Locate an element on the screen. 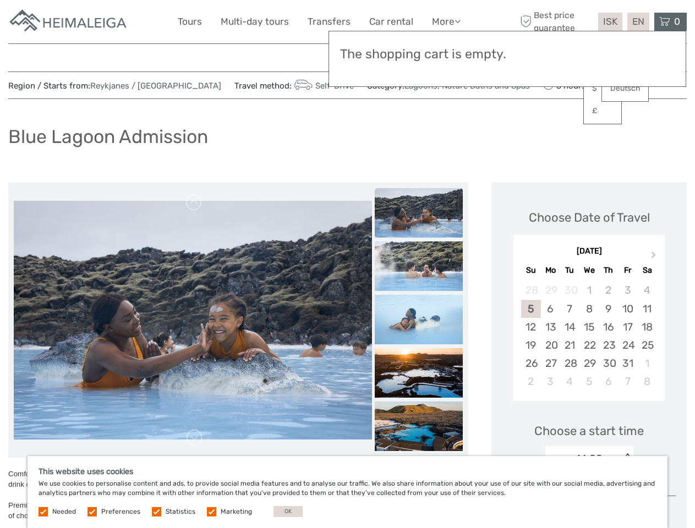  div: Not available Thursday, October 2nd, 2025 is located at coordinates (608, 290).